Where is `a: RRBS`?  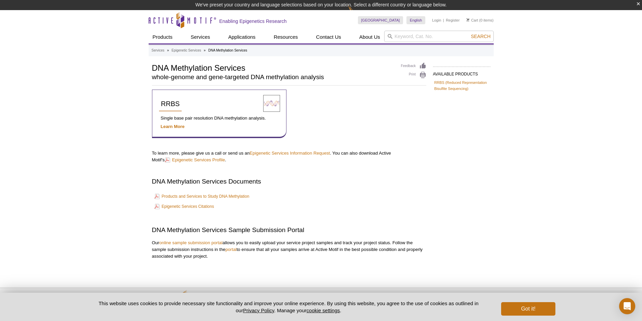 a: RRBS is located at coordinates (171, 104).